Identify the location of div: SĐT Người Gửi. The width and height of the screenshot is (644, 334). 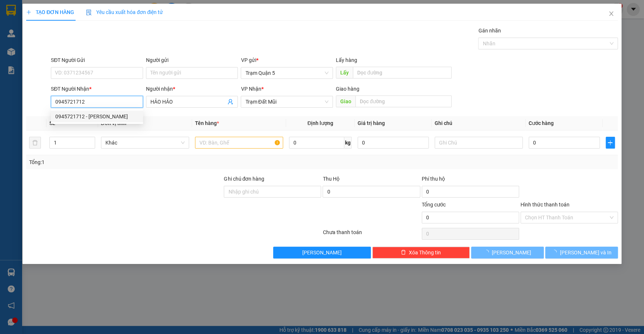
(97, 60).